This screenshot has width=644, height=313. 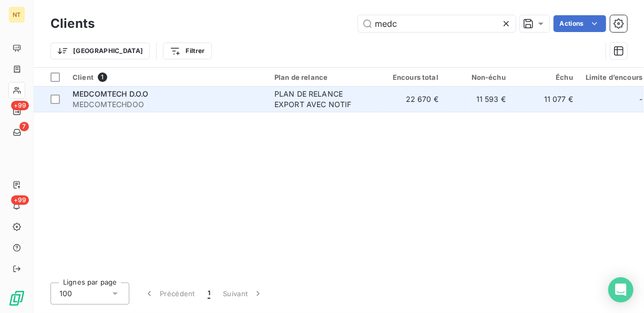 I want to click on div: Encours total, so click(x=411, y=77).